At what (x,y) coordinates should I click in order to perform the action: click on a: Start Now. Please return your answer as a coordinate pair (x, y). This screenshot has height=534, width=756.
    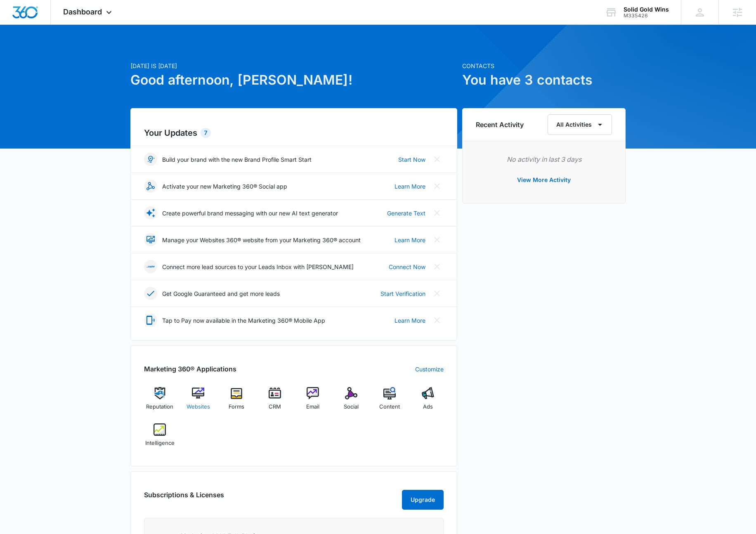
    Looking at the image, I should click on (412, 159).